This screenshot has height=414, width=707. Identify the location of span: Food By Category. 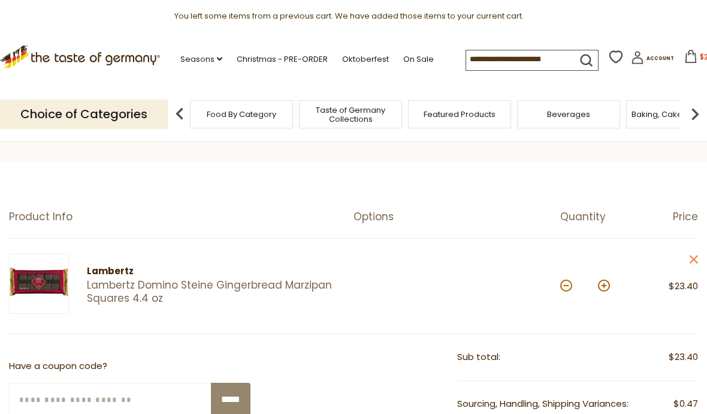
(242, 114).